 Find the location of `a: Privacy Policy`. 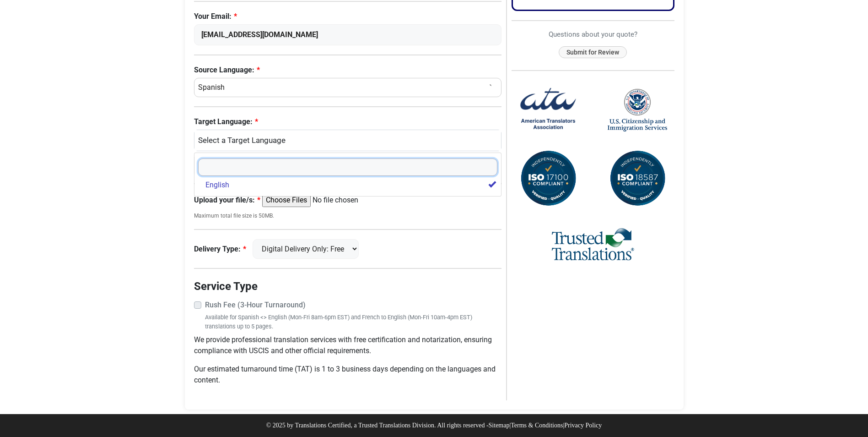

a: Privacy Policy is located at coordinates (583, 425).